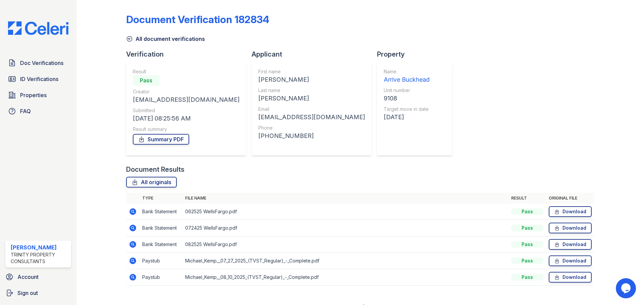 This screenshot has width=644, height=305. I want to click on span: Doc Verifications, so click(41, 63).